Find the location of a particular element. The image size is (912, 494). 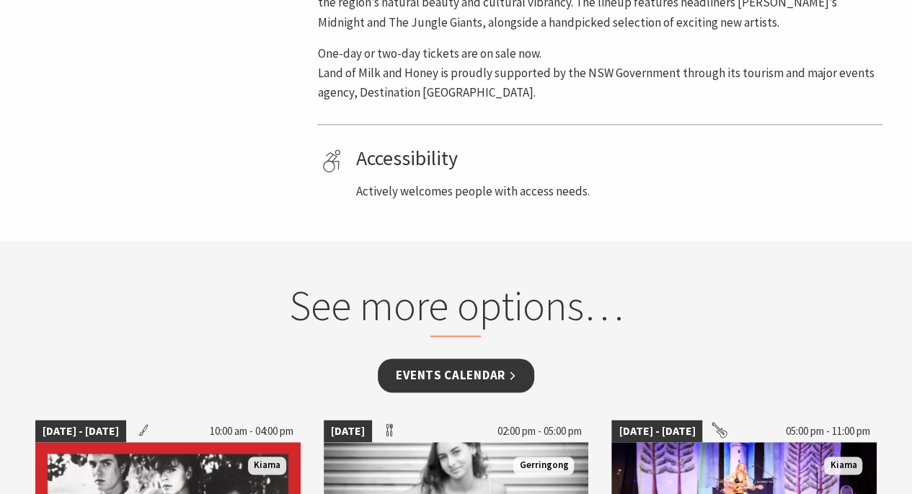

span: 10:00 am - 04:00 pm is located at coordinates (252, 431).